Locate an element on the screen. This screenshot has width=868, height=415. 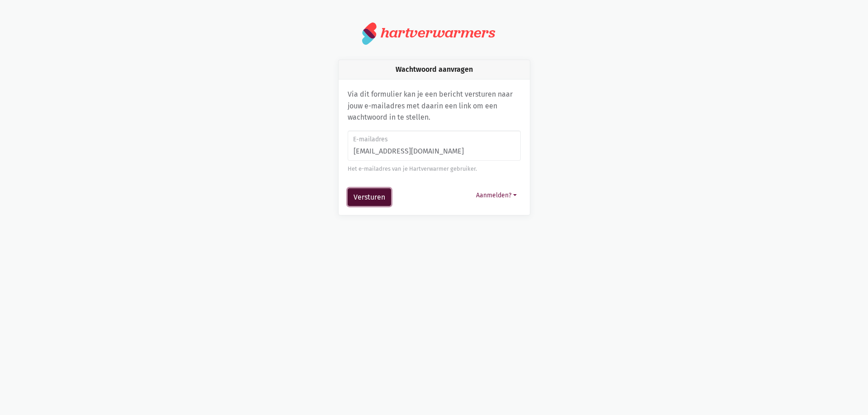
div: Wachtwoord aanvragen is located at coordinates (434, 70).